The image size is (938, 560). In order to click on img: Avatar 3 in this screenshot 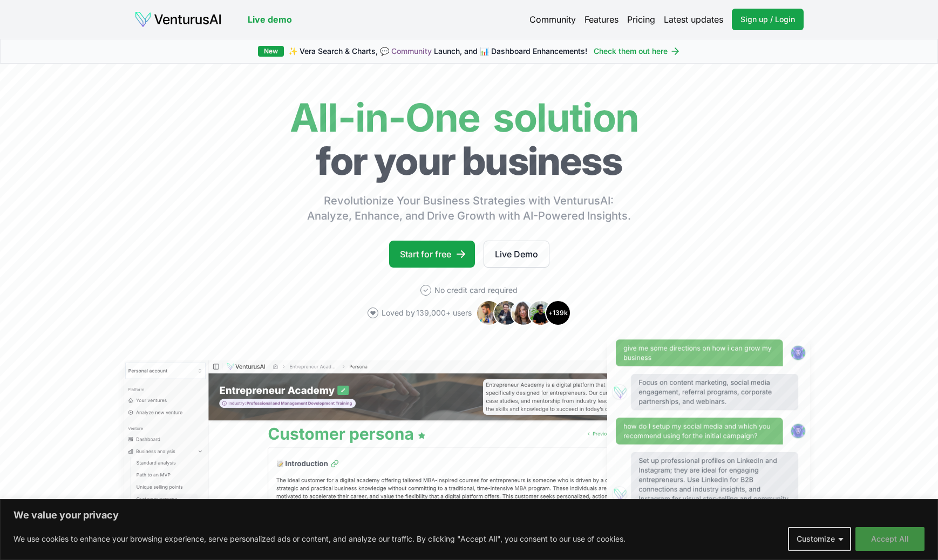, I will do `click(523, 313)`.